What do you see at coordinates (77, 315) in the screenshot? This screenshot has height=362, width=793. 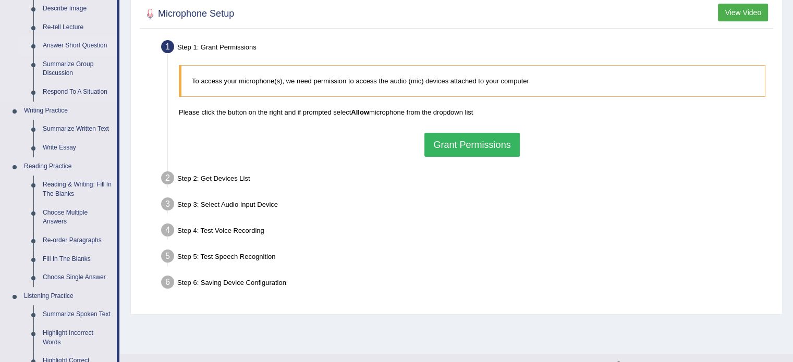 I see `a: Summarize Spoken Text` at bounding box center [77, 315].